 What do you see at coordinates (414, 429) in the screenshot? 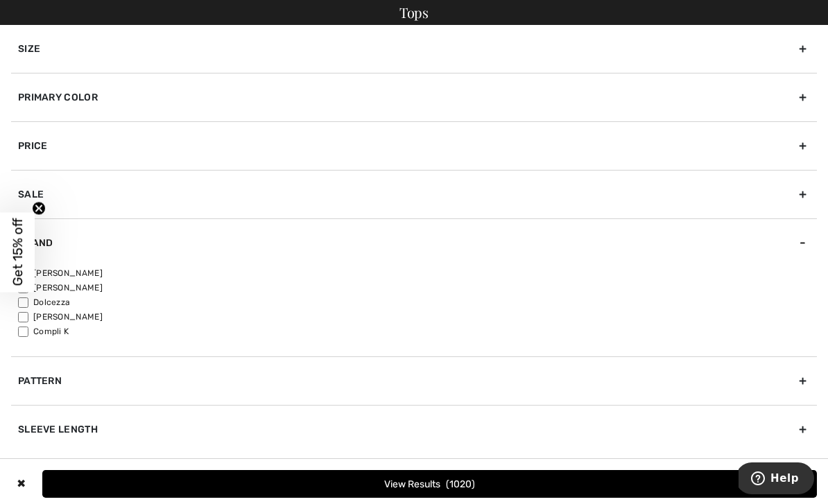
I see `div: Sleeve length` at bounding box center [414, 429].